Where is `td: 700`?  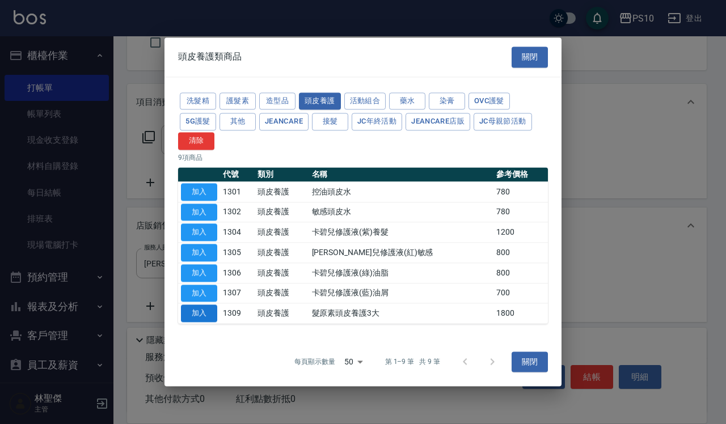
td: 700 is located at coordinates (520, 293).